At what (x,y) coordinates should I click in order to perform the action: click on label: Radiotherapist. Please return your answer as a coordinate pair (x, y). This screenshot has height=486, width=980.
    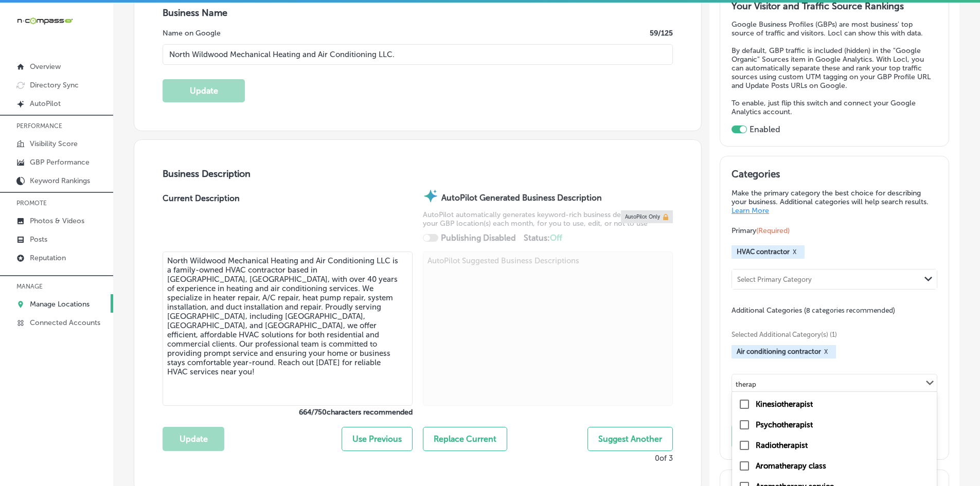
    Looking at the image, I should click on (782, 446).